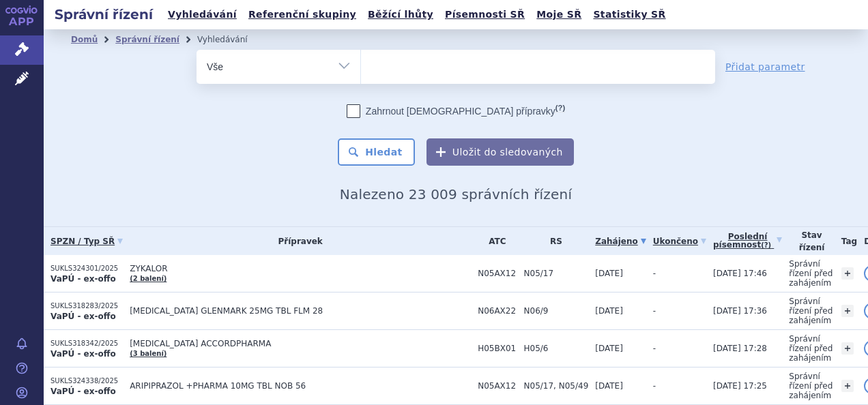 This screenshot has height=405, width=868. I want to click on li: Vyhledávání, so click(231, 39).